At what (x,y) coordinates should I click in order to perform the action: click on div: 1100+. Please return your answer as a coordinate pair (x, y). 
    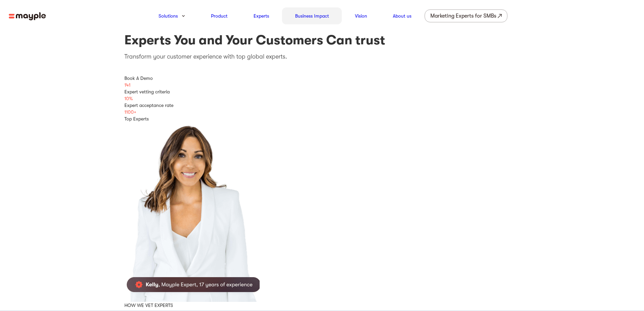
    Looking at the image, I should click on (322, 112).